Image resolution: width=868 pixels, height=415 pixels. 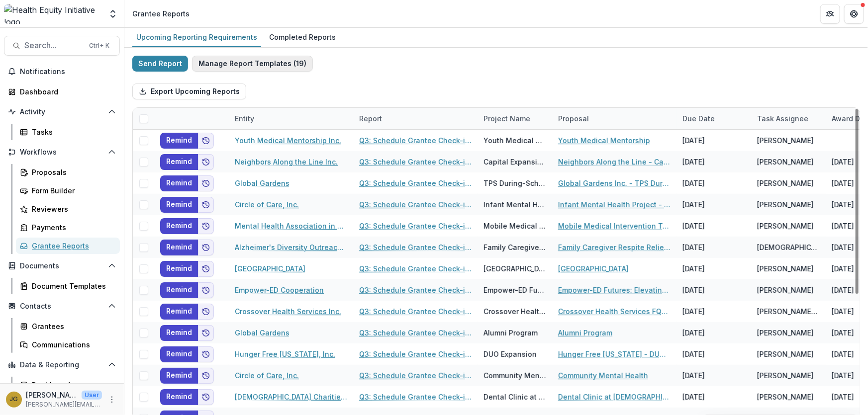 What do you see at coordinates (71, 132) in the screenshot?
I see `div: Tasks` at bounding box center [71, 132].